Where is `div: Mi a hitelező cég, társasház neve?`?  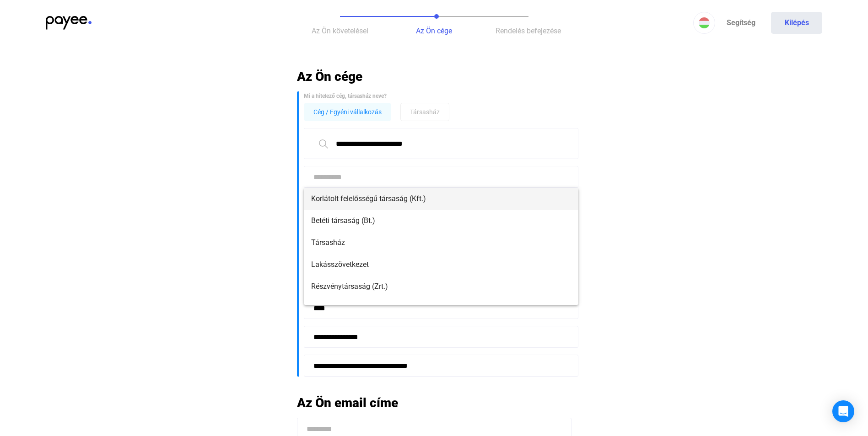
div: Mi a hitelező cég, társasház neve? is located at coordinates (437, 96).